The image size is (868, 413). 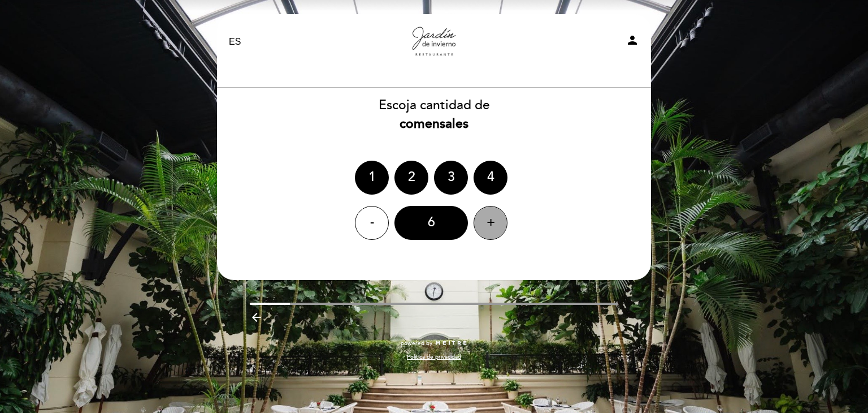 What do you see at coordinates (451, 178) in the screenshot?
I see `div: 3` at bounding box center [451, 178].